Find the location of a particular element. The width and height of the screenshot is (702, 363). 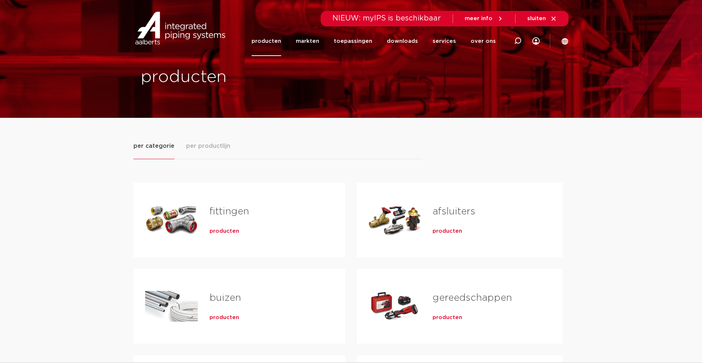

div: my IPS is located at coordinates (536, 41).